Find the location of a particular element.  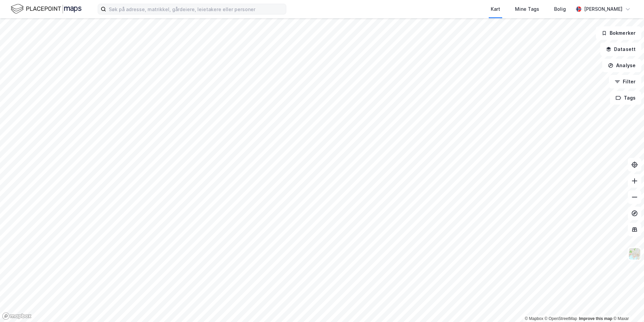

div: Kart is located at coordinates (496, 9).